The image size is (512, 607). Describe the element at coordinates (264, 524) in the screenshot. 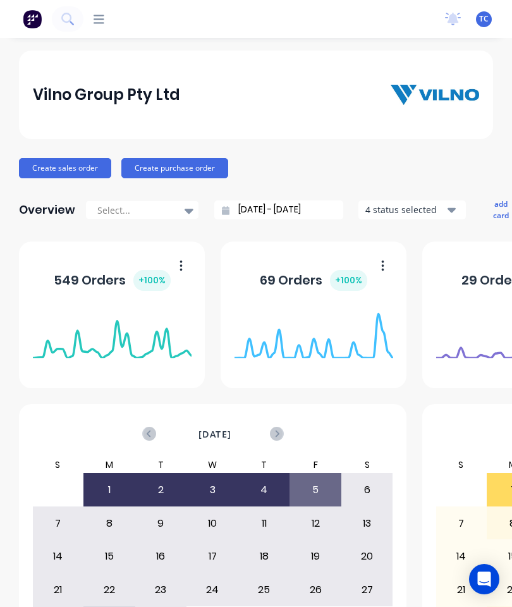

I see `div: 11` at that location.